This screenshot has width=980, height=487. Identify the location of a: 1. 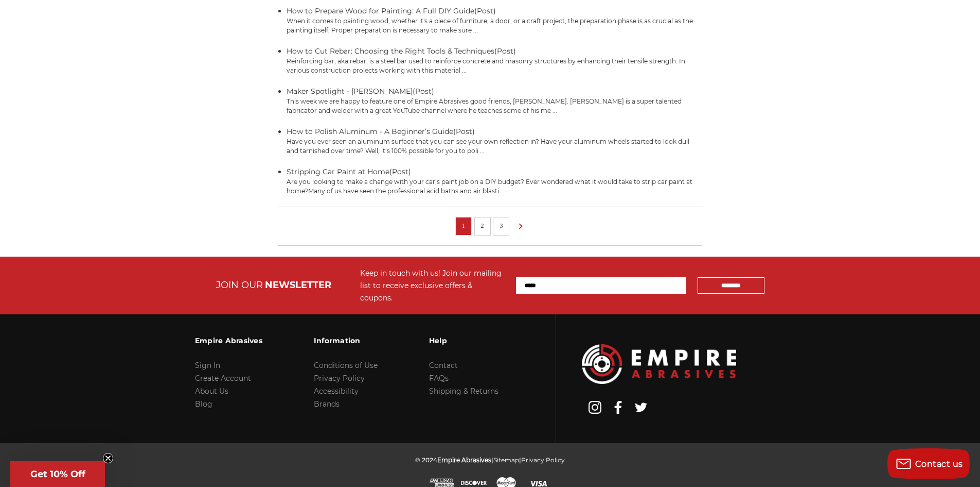
(464, 226).